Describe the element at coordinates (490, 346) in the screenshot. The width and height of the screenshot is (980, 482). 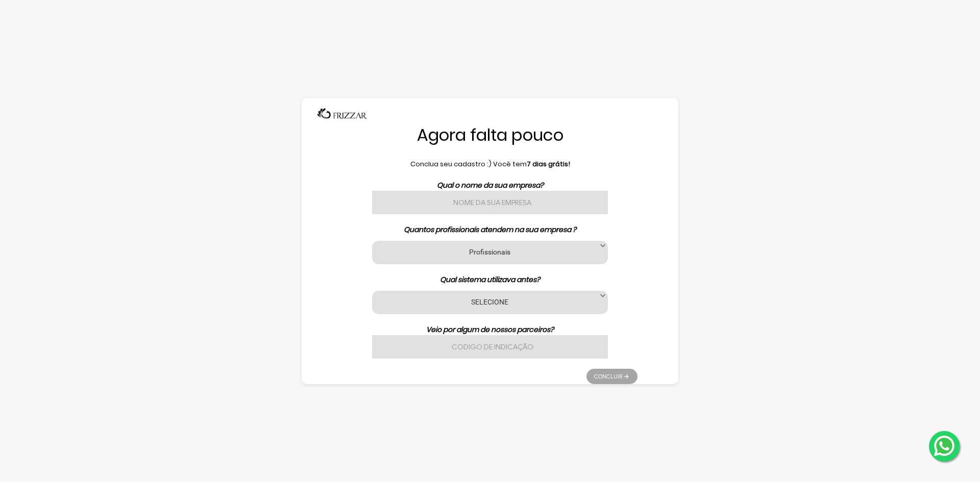
I see `input: Codigo de indicação` at that location.